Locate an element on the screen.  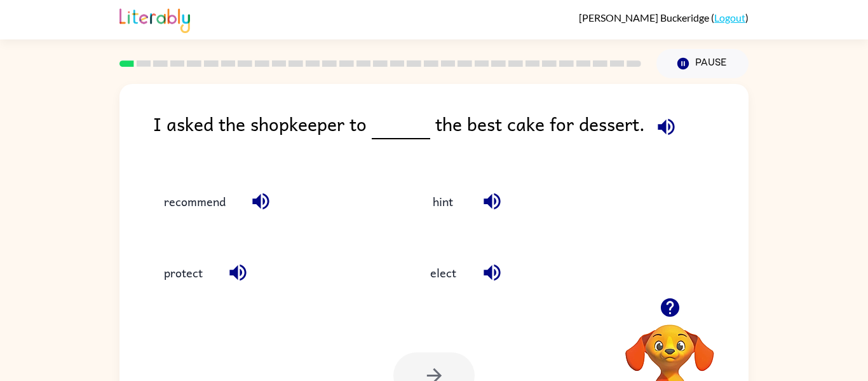
img: Literably is located at coordinates (154, 19).